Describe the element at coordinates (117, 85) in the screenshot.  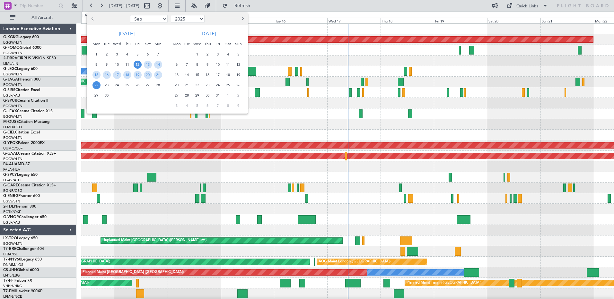
I see `span: 24` at that location.